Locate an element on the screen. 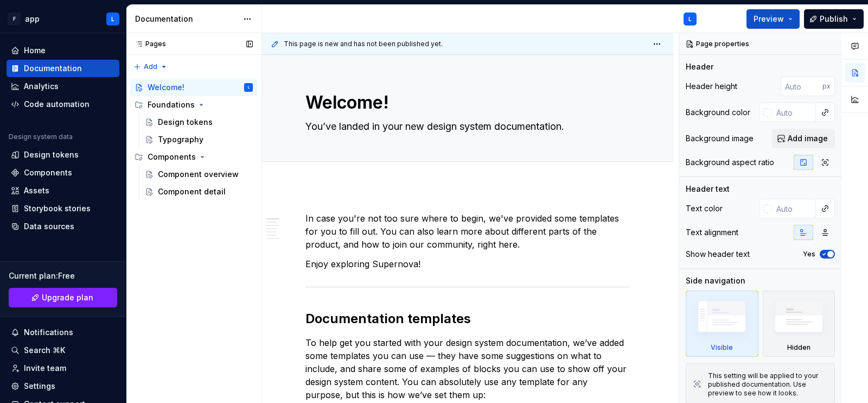 Image resolution: width=868 pixels, height=403 pixels. div: This setting will be applied to your published documentation. Use preview to see how it looks. is located at coordinates (768, 385).